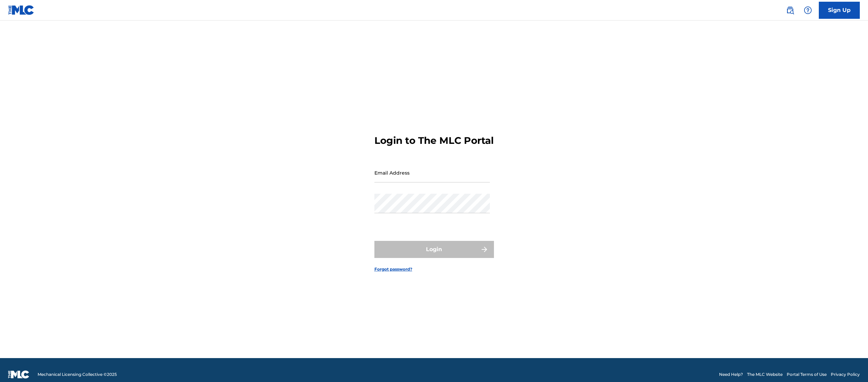  What do you see at coordinates (434, 141) in the screenshot?
I see `h3: Login to The MLC Portal` at bounding box center [434, 141].